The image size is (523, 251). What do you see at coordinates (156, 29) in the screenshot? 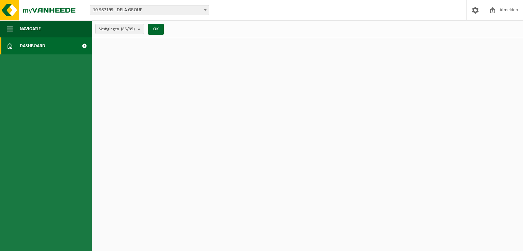
I see `button: OK` at bounding box center [156, 29].